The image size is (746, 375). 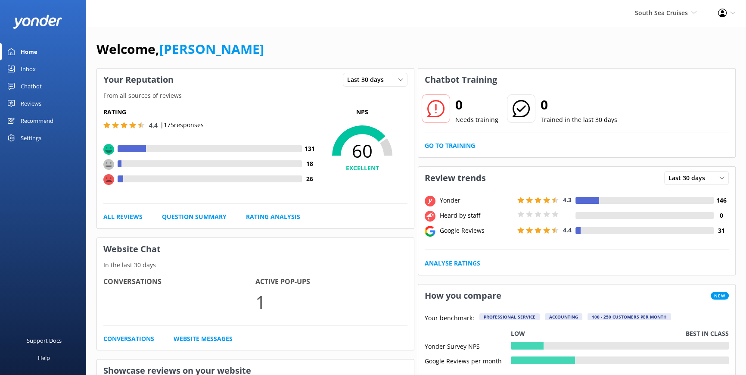 What do you see at coordinates (510, 317) in the screenshot?
I see `div: Professional Service` at bounding box center [510, 317].